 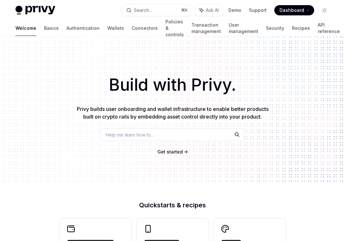 I want to click on button: Ask AI, so click(x=209, y=10).